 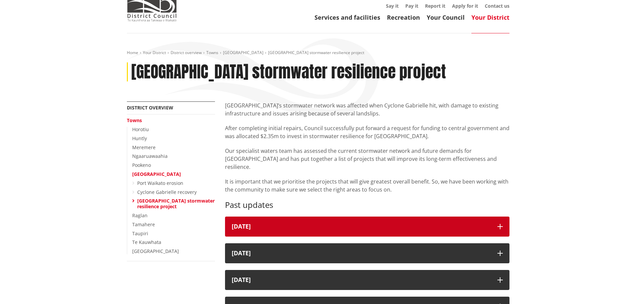 What do you see at coordinates (392, 6) in the screenshot?
I see `a: Say it` at bounding box center [392, 6].